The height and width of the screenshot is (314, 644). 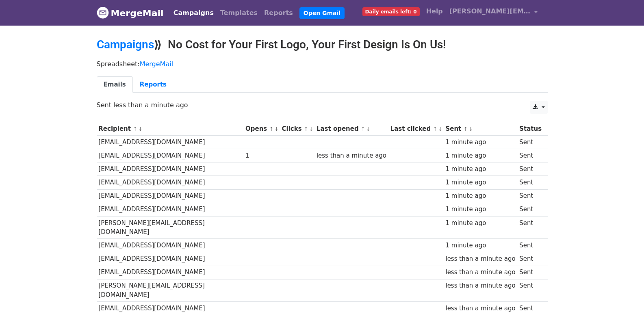 I want to click on th: Opens, so click(x=262, y=129).